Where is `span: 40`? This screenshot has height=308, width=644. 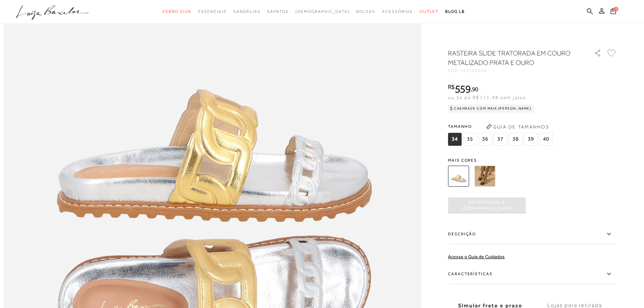
span: 40 is located at coordinates (546, 139).